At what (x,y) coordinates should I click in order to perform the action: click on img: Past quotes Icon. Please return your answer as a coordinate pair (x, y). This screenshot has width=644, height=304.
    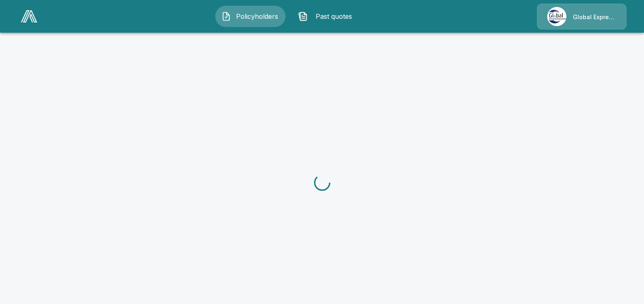
    Looking at the image, I should click on (303, 16).